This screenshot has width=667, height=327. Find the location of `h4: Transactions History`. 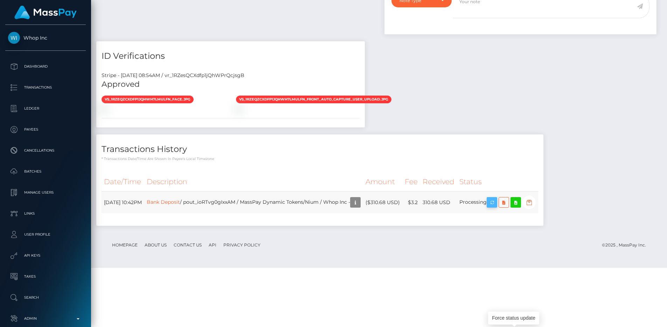

h4: Transactions History is located at coordinates (320, 149).